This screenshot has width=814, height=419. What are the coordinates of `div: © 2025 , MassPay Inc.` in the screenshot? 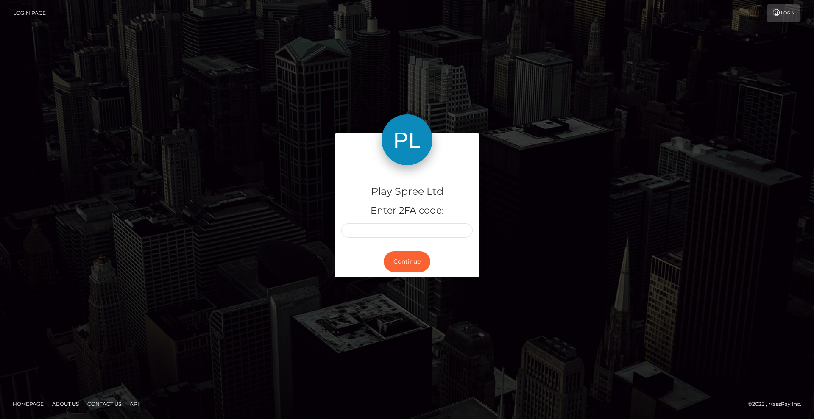 It's located at (777, 404).